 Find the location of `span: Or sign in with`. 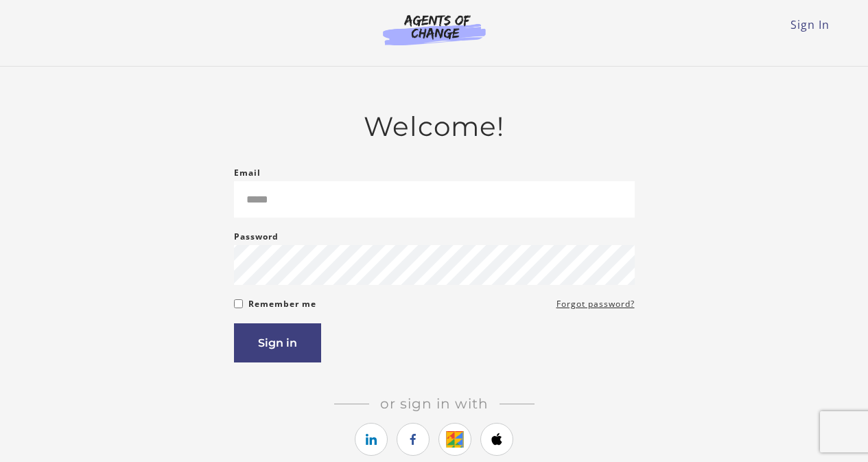

span: Or sign in with is located at coordinates (434, 404).